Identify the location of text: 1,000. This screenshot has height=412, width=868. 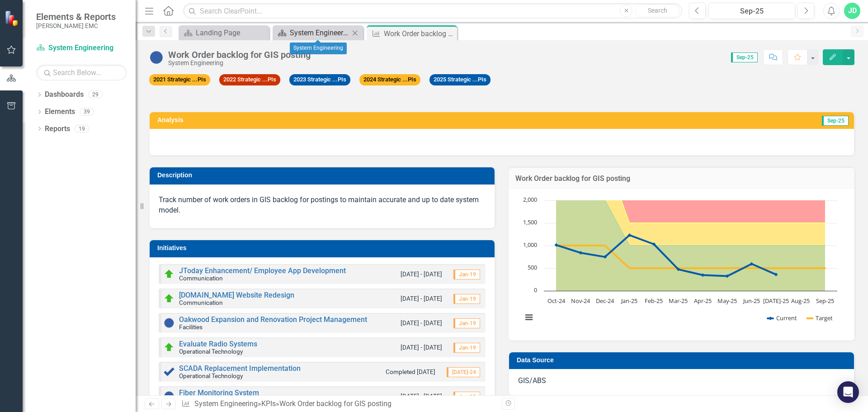
(530, 245).